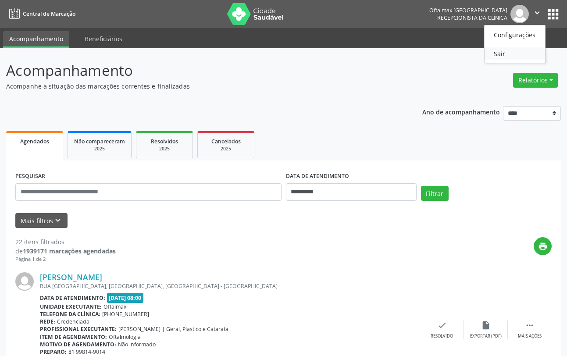 The height and width of the screenshot is (356, 567). I want to click on b: Motivo de agendamento:, so click(78, 344).